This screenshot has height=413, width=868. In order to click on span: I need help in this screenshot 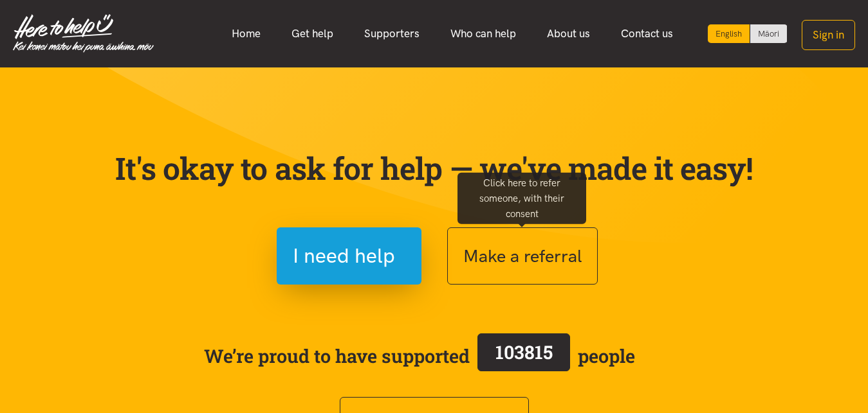, I will do `click(344, 256)`.